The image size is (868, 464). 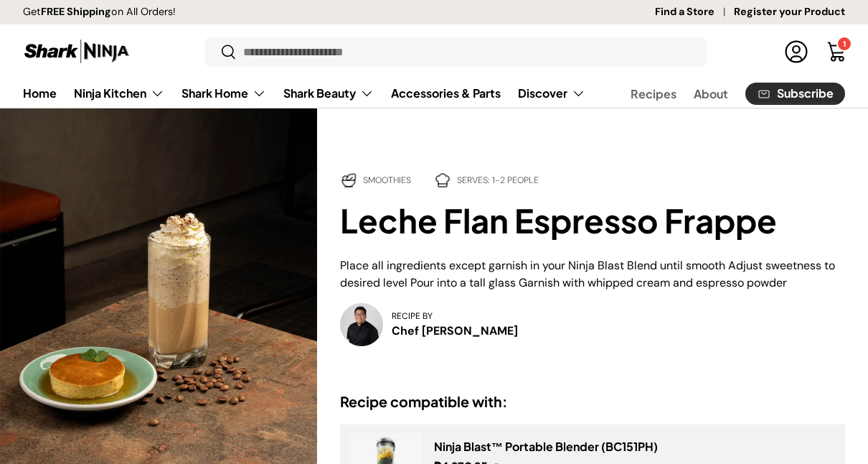 I want to click on summary: Shark Beauty, so click(x=328, y=93).